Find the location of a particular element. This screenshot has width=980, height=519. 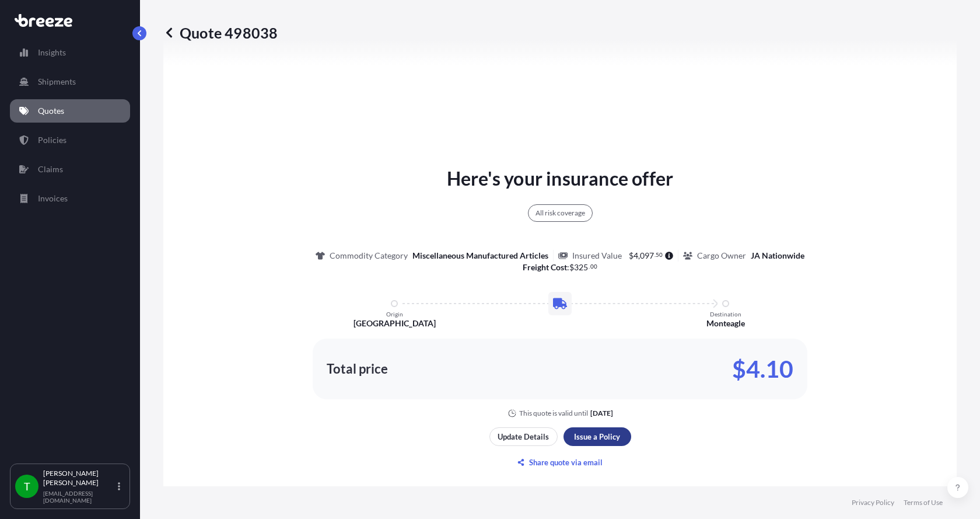

span: T is located at coordinates (27, 486).